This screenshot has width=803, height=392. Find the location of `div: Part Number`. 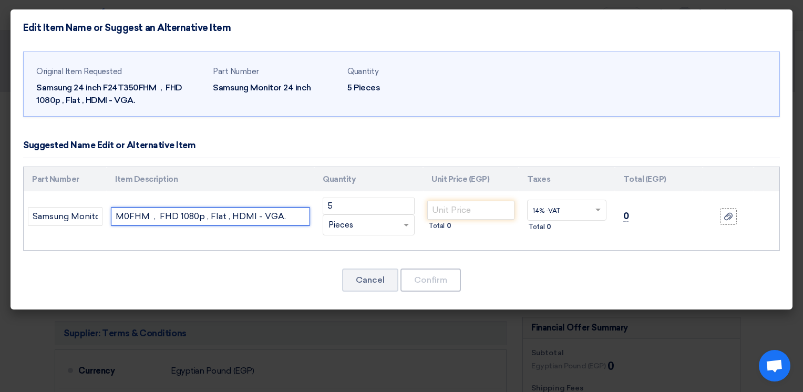

div: Part Number is located at coordinates (276, 71).